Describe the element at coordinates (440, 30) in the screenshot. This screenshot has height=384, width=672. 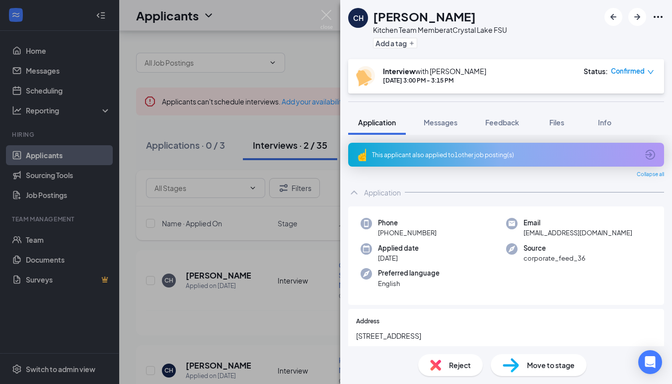
I see `div: Kitchen Team Member at Crystal Lake FSU` at that location.